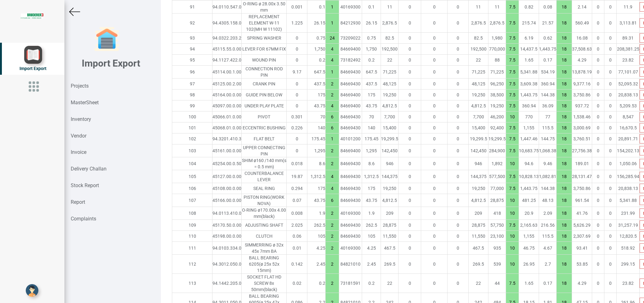 This screenshot has height=303, width=644. Describe the element at coordinates (529, 38) in the screenshot. I see `td: 6.19` at that location.